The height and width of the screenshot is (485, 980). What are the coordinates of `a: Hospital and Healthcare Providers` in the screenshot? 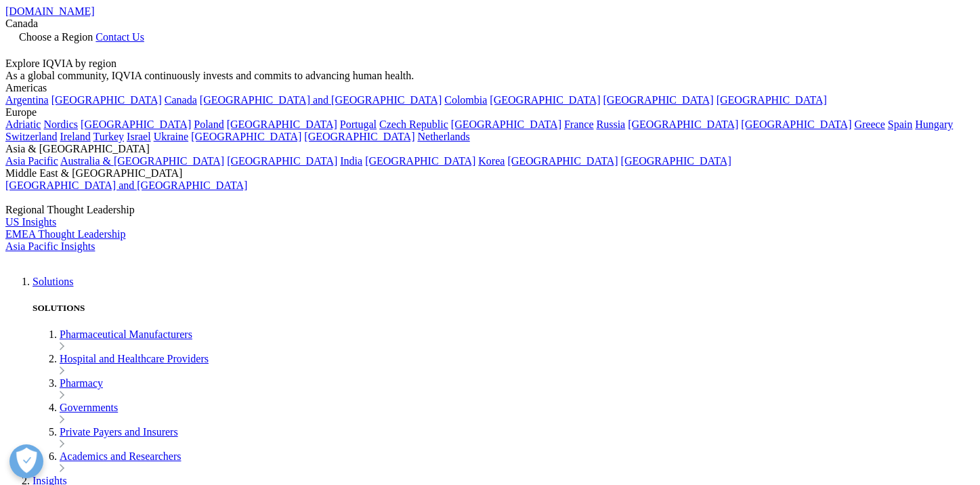 It's located at (134, 359).